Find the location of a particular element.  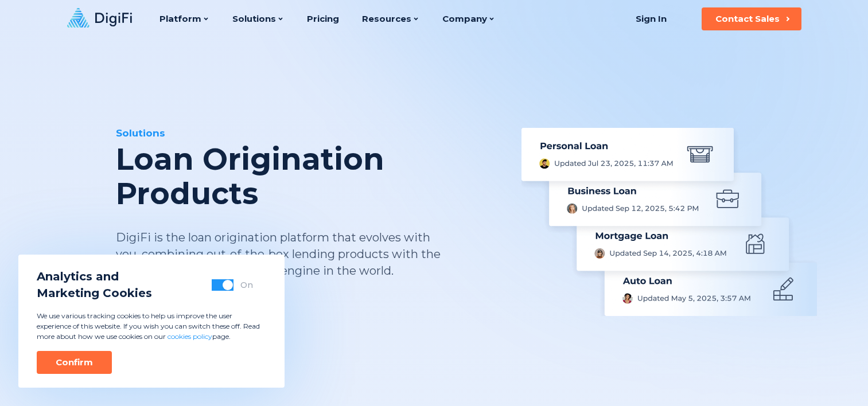

a: Contact Sales is located at coordinates (751, 19).